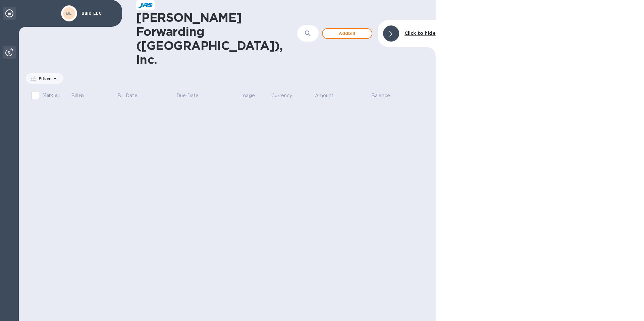 This screenshot has width=644, height=321. I want to click on p: Bill Date, so click(127, 96).